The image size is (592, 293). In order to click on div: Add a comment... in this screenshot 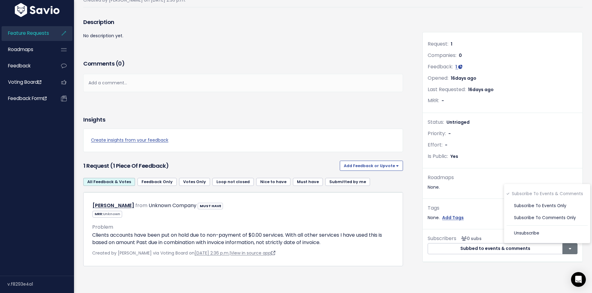, I will do `click(243, 83)`.